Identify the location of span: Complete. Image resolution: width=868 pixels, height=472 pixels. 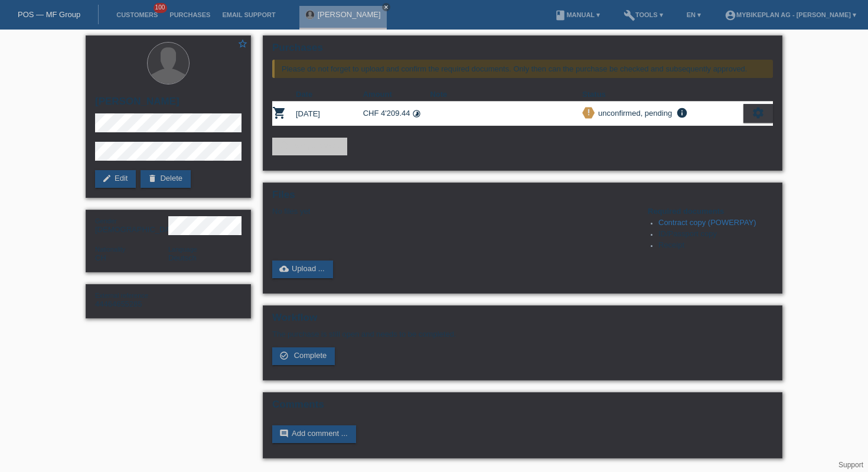
(311, 355).